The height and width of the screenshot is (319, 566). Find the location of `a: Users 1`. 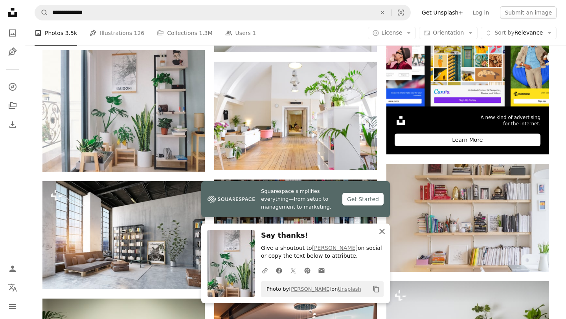

a: Users 1 is located at coordinates (241, 33).